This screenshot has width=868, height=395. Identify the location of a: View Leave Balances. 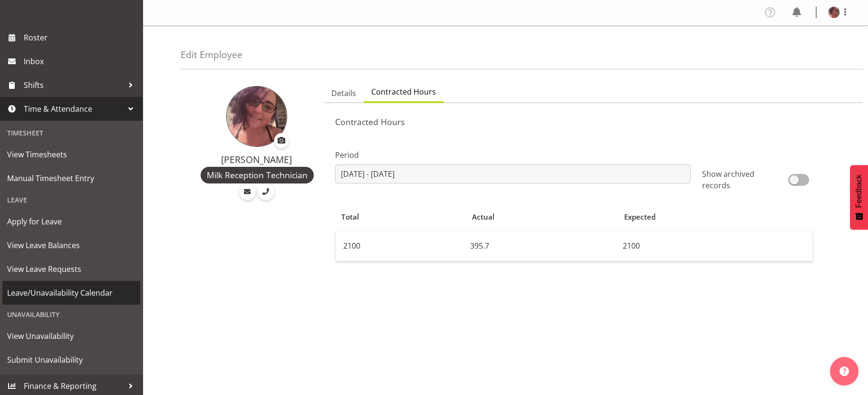
(71, 245).